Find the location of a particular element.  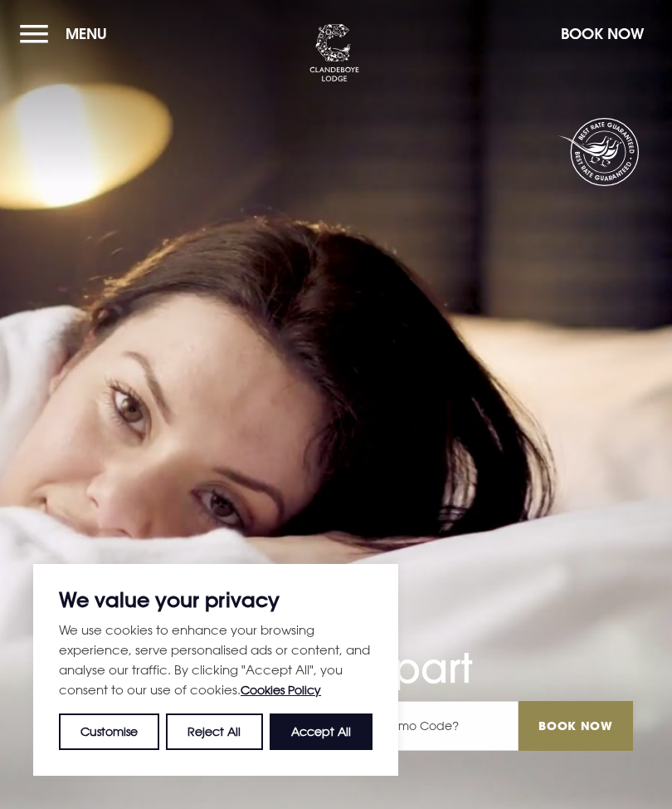

span: Menu is located at coordinates (86, 33).